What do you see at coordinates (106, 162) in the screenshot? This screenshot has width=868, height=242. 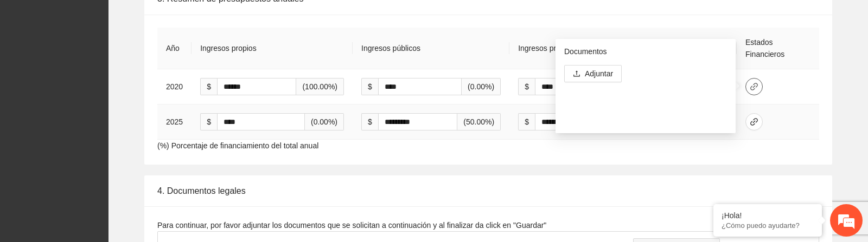 I see `textarea: Escriba su mensaje y pulse “Intro”` at bounding box center [106, 162].